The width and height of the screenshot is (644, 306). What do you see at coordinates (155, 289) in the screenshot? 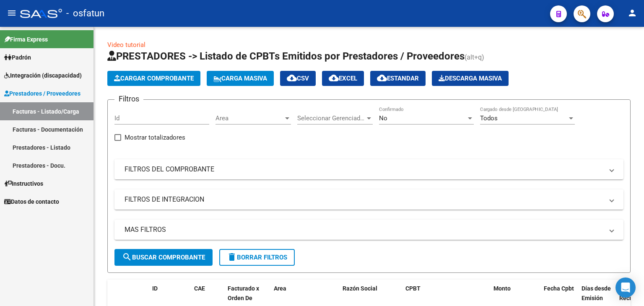
I see `span: ID` at bounding box center [155, 289].